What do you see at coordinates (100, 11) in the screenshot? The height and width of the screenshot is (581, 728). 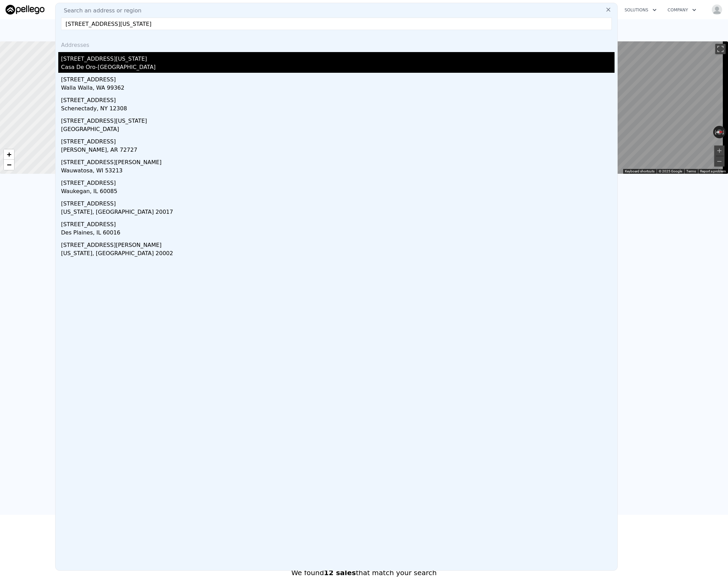 I see `span: Search an address or region` at bounding box center [100, 11].